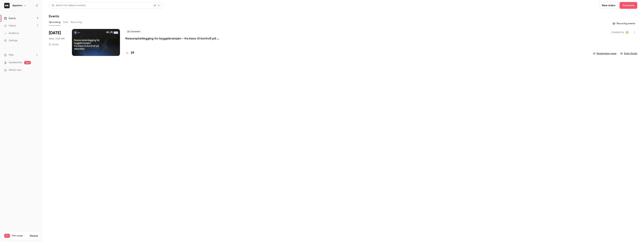 The width and height of the screenshot is (644, 242). What do you see at coordinates (176, 39) in the screenshot?
I see `p: Ressursplanlegging for byggebransjen - fra kaos til kontroll på rekordtid` at bounding box center [176, 39].